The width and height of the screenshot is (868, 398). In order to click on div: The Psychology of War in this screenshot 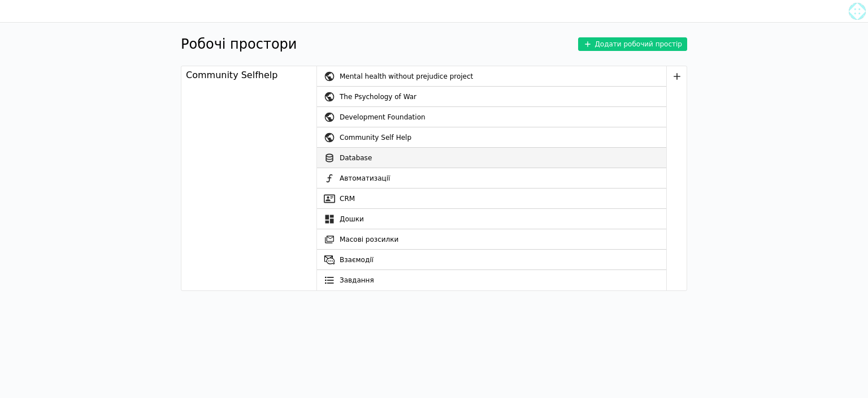, I will do `click(502, 97)`.